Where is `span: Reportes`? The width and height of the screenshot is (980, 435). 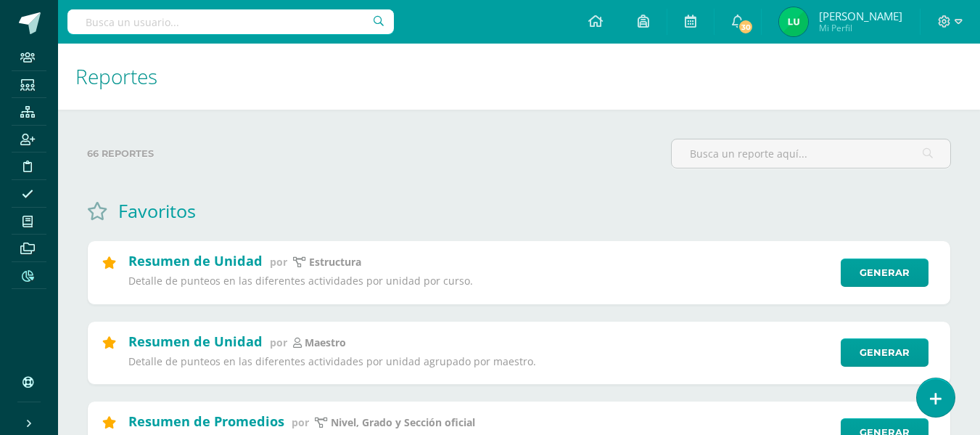
span: Reportes is located at coordinates (116, 76).